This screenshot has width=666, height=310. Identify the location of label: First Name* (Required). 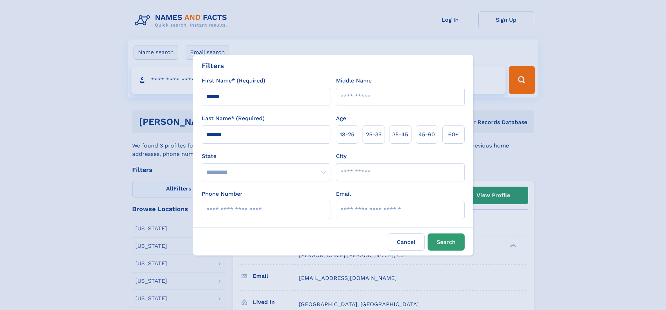
(234, 81).